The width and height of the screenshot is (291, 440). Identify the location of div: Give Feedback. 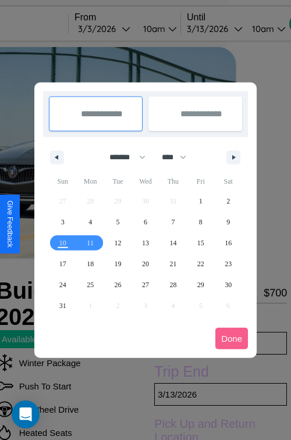
(10, 224).